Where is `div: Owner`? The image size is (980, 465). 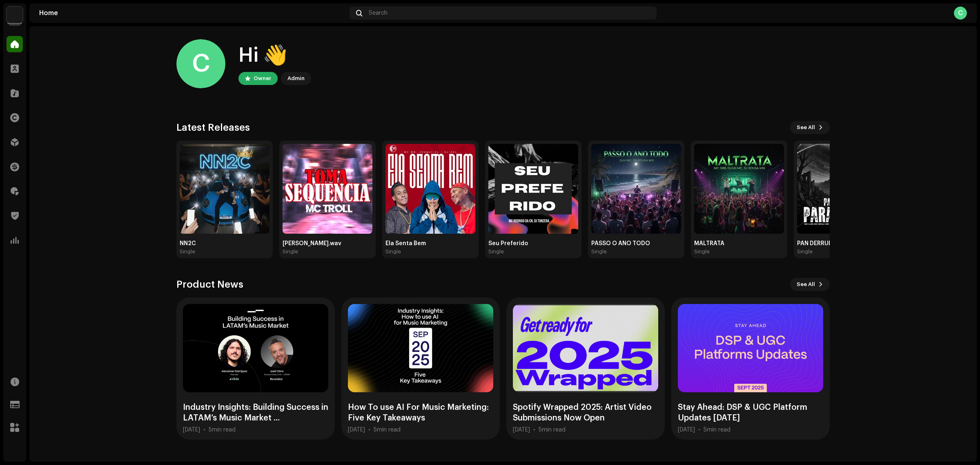
div: Owner is located at coordinates (262, 79).